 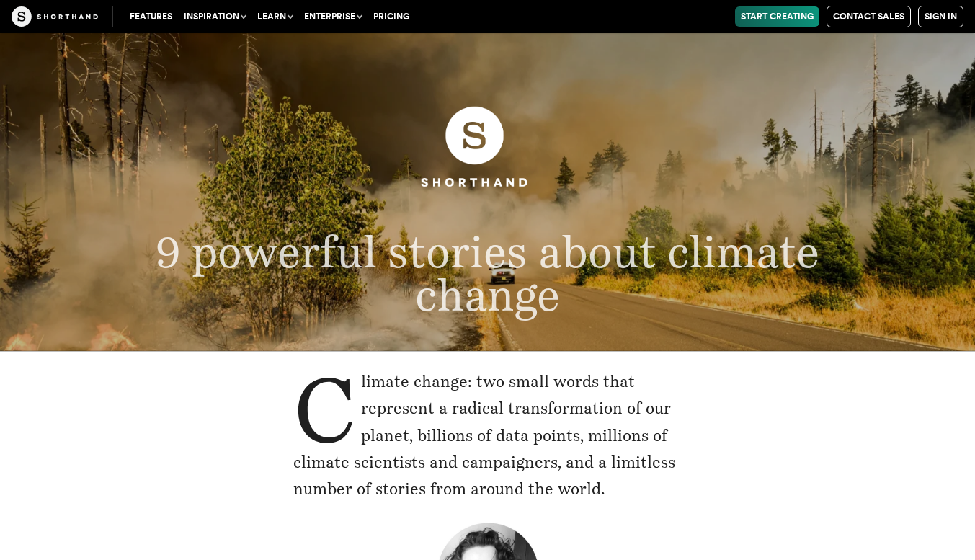 What do you see at coordinates (214, 17) in the screenshot?
I see `button: Inspiration` at bounding box center [214, 17].